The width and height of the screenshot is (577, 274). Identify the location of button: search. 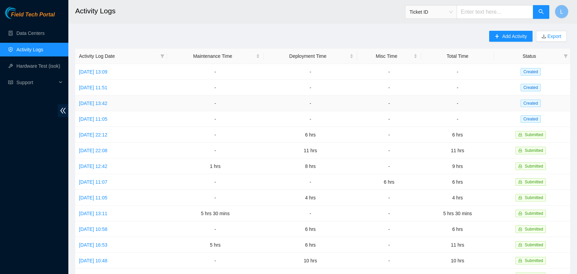
(541, 12).